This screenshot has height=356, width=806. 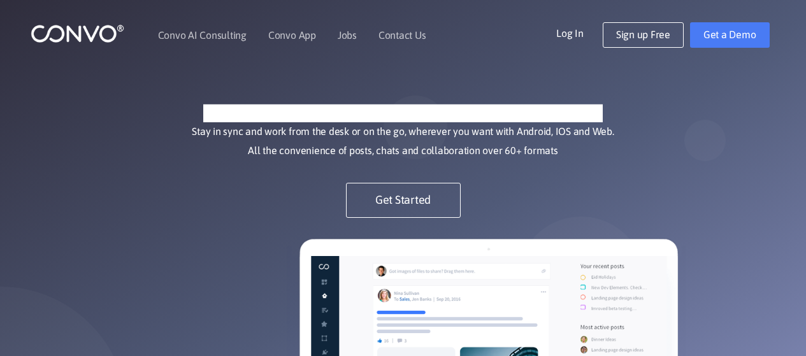 What do you see at coordinates (579, 32) in the screenshot?
I see `a: Log In` at bounding box center [579, 32].